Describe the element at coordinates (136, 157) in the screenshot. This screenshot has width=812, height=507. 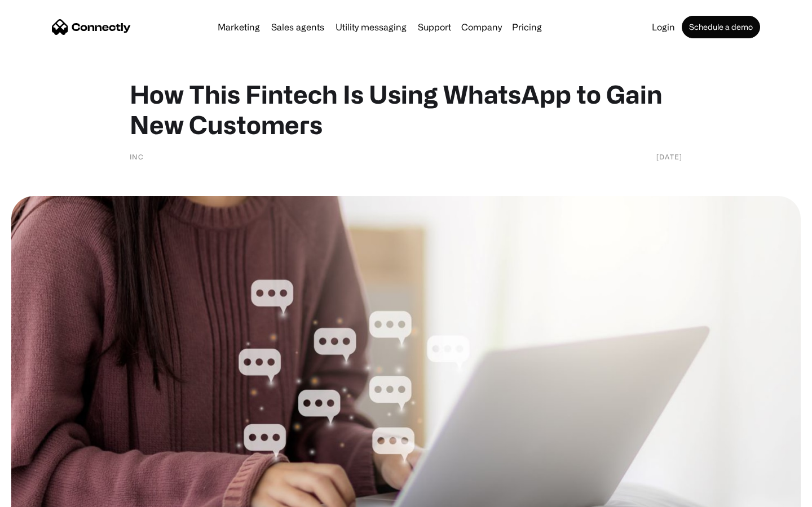
I see `div: INC` at that location.